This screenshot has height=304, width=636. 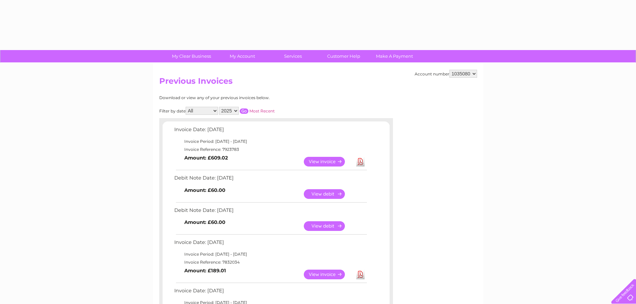 What do you see at coordinates (394, 56) in the screenshot?
I see `a: Make A Payment` at bounding box center [394, 56].